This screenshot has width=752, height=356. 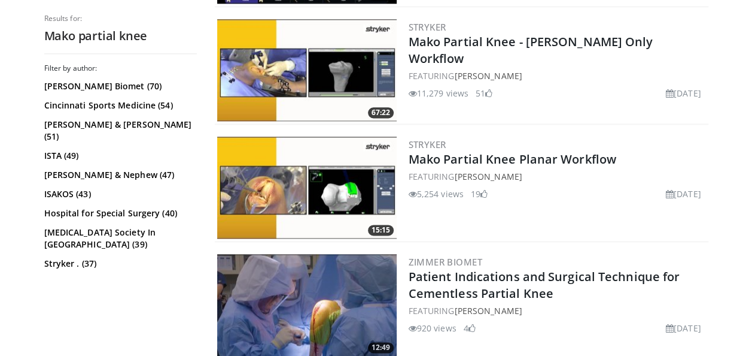 What do you see at coordinates (381, 347) in the screenshot?
I see `span: 12:49` at bounding box center [381, 347].